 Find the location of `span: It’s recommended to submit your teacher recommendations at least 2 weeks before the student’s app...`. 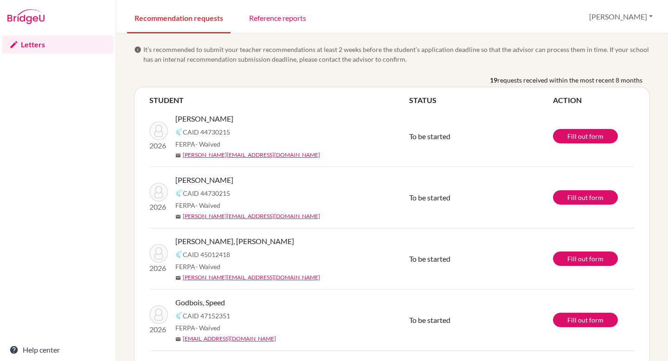

span: It’s recommended to submit your teacher recommendations at least 2 weeks before the student’s app... is located at coordinates (397, 54).